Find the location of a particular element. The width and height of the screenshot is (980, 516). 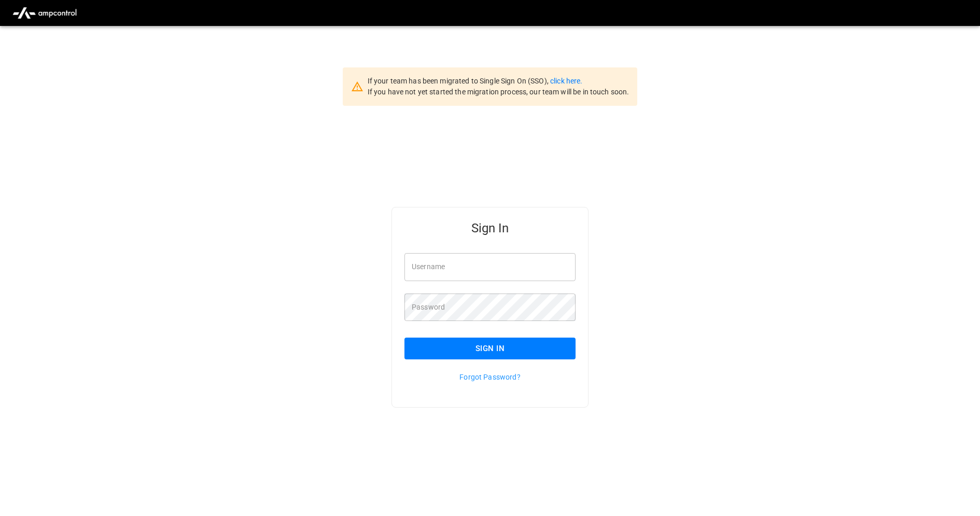

span: If your team has been migrated to Single Sign On (SSO), is located at coordinates (459, 81).